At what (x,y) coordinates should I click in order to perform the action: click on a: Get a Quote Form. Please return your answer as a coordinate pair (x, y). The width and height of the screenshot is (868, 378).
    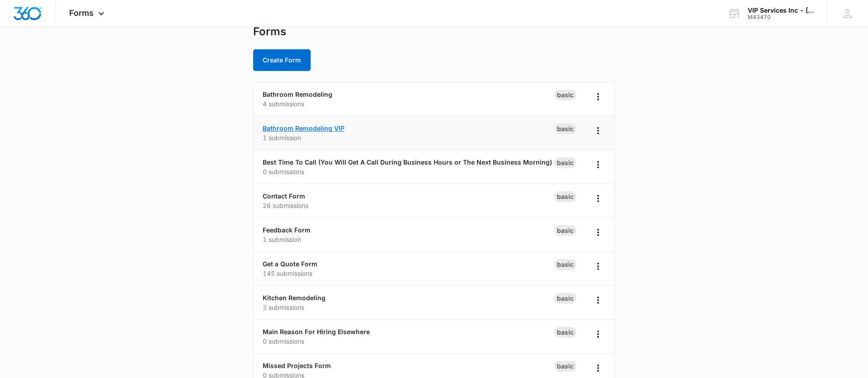
    Looking at the image, I should click on (290, 263).